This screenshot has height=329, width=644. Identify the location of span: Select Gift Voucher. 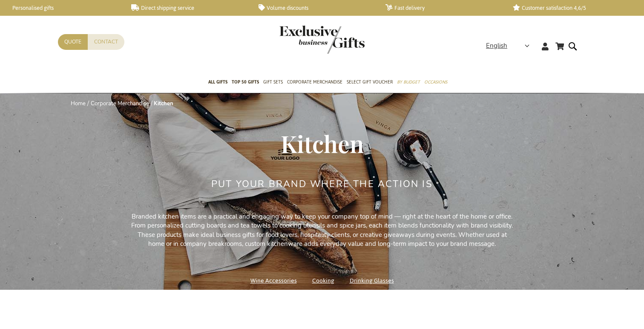
(369, 82).